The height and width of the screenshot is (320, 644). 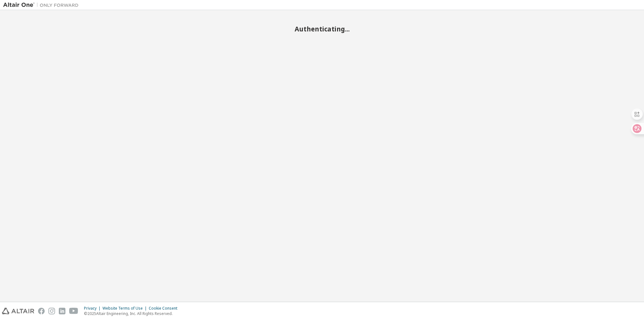 I want to click on div: Website Terms of Use, so click(x=126, y=309).